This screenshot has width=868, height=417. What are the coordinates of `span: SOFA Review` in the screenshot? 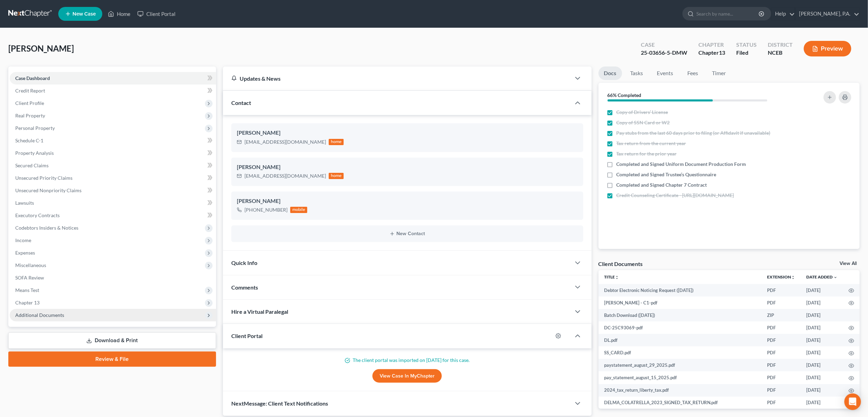 It's located at (30, 278).